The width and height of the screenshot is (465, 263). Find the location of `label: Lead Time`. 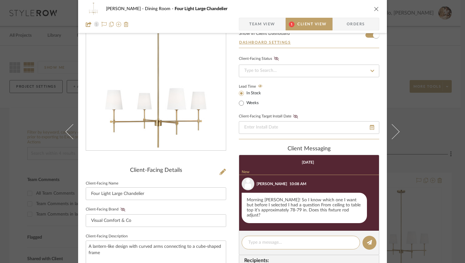

label: Lead Time is located at coordinates (255, 86).